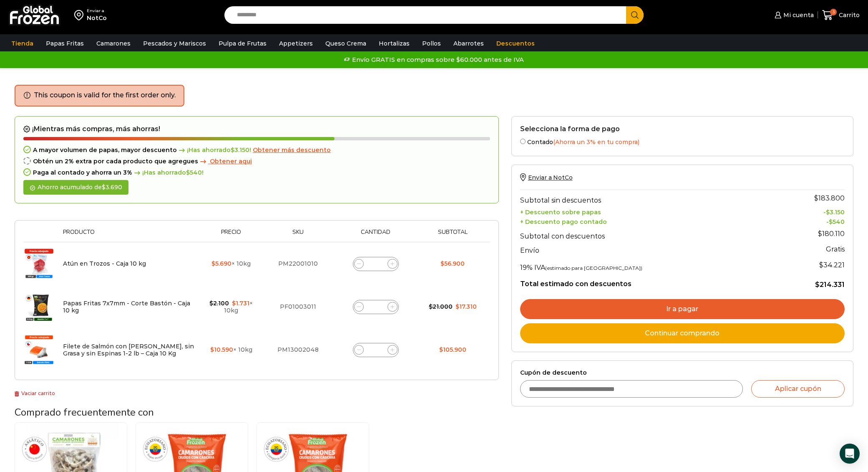 This screenshot has width=868, height=472. I want to click on a: Vaciar carrito, so click(35, 393).